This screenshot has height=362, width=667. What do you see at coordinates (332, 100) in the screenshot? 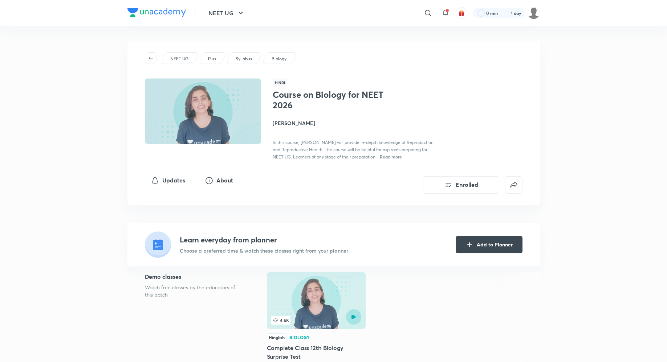
I see `h1: Course on Biology for NEET 2026` at bounding box center [332, 100].